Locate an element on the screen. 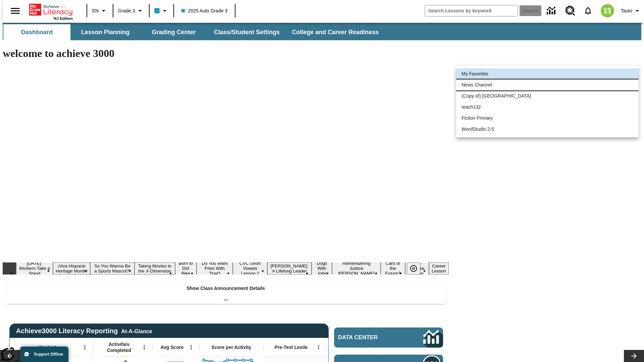  li: teach132 is located at coordinates (547, 107).